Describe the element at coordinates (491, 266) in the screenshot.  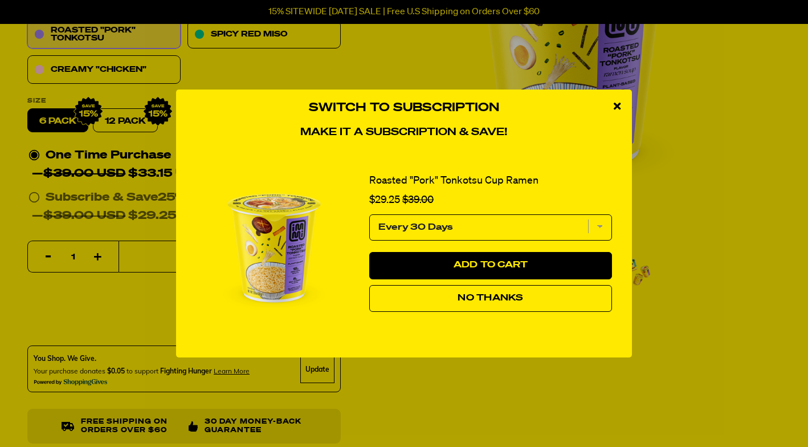
I see `button: Add to Cart` at that location.